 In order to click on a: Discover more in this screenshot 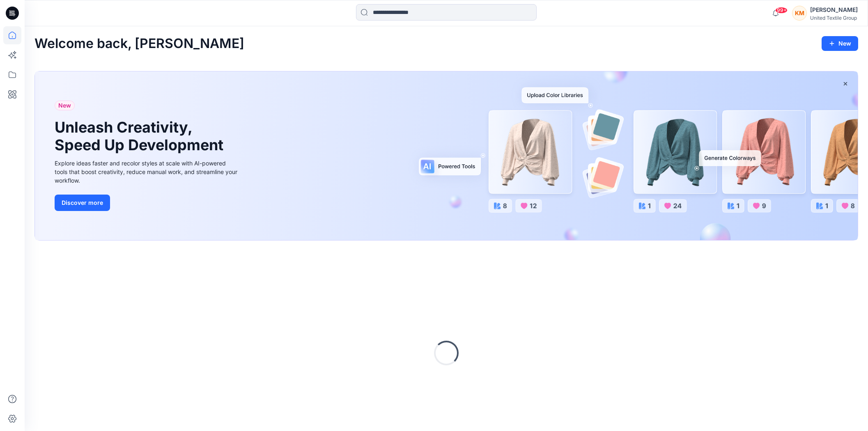, I will do `click(147, 203)`.